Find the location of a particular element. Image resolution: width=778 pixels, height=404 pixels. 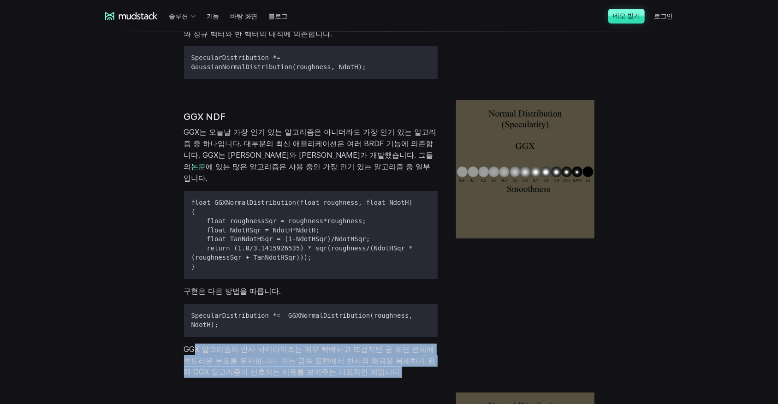

pre: float GGXNormalDistribution(float roughness, float NdotH) { float roughnessSqr = roughness*roughn... is located at coordinates (311, 235).